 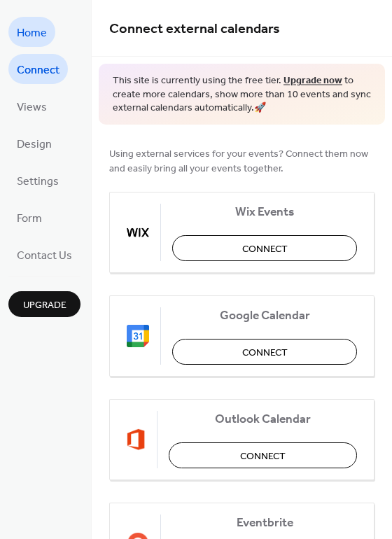 What do you see at coordinates (138, 336) in the screenshot?
I see `img: google` at bounding box center [138, 336].